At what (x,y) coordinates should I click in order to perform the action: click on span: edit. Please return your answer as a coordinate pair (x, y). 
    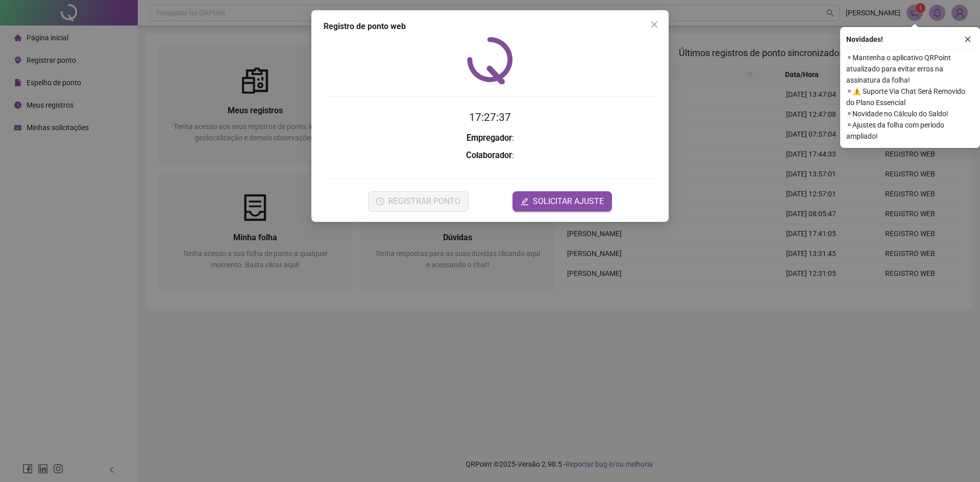
    Looking at the image, I should click on (525, 202).